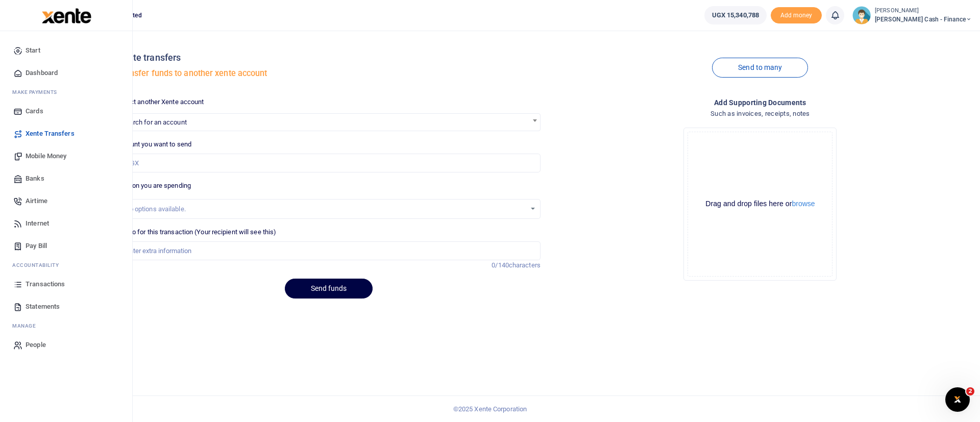 Image resolution: width=980 pixels, height=422 pixels. I want to click on a: Xente Transfers, so click(66, 134).